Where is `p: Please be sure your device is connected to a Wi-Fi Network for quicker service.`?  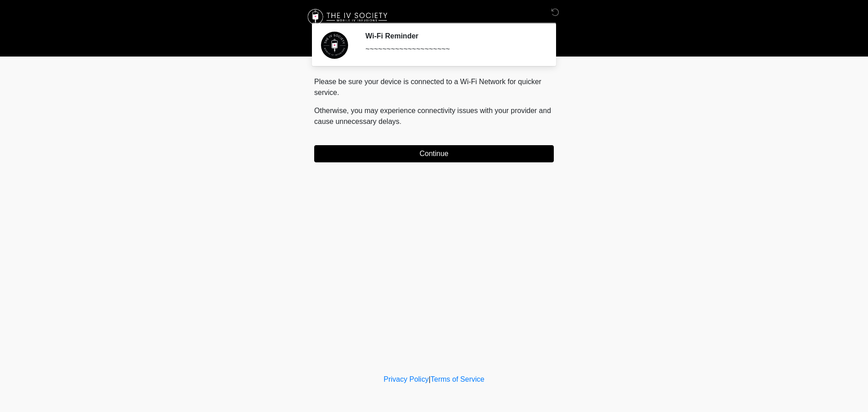
p: Please be sure your device is connected to a Wi-Fi Network for quicker service. is located at coordinates (434, 87).